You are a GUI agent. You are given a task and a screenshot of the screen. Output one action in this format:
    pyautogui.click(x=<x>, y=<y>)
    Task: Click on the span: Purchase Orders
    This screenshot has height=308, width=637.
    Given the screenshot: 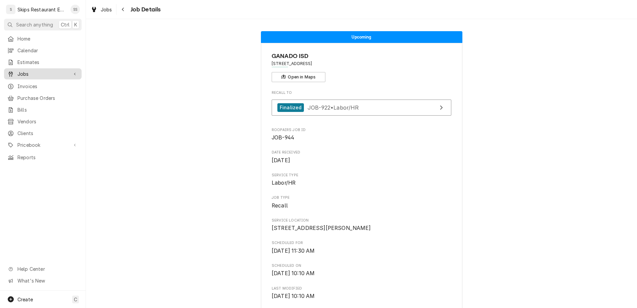 What is the action you would take?
    pyautogui.click(x=48, y=98)
    